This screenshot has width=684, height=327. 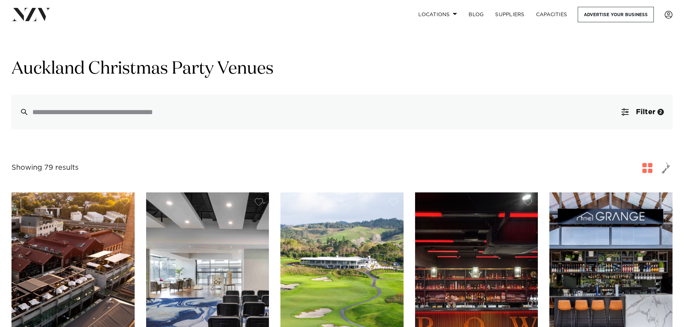 I want to click on a: SUPPLIERS, so click(x=510, y=14).